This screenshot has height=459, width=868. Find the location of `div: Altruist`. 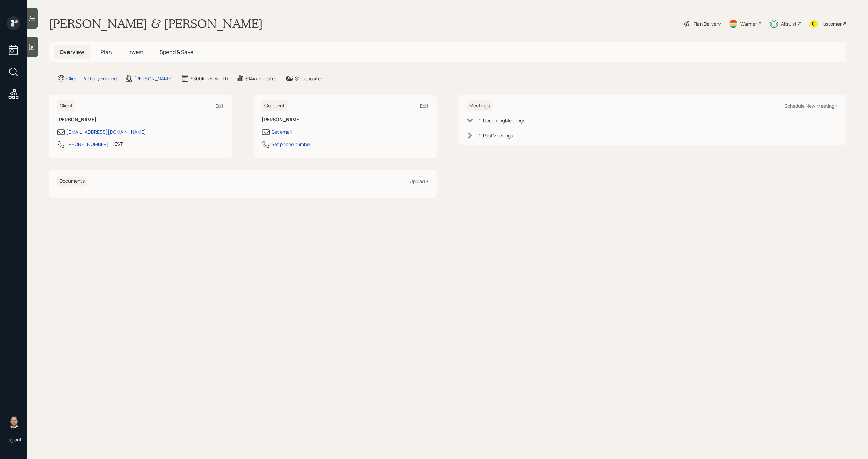

div: Altruist is located at coordinates (789, 23).